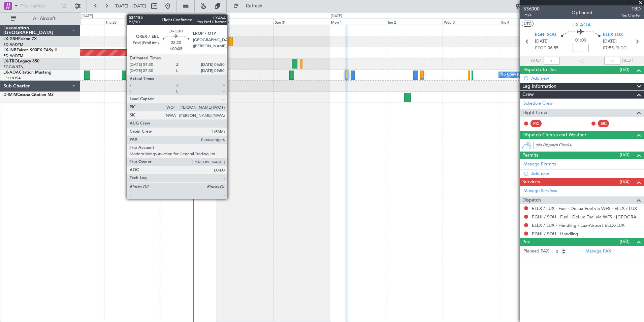  I want to click on span: Permits, so click(530, 155).